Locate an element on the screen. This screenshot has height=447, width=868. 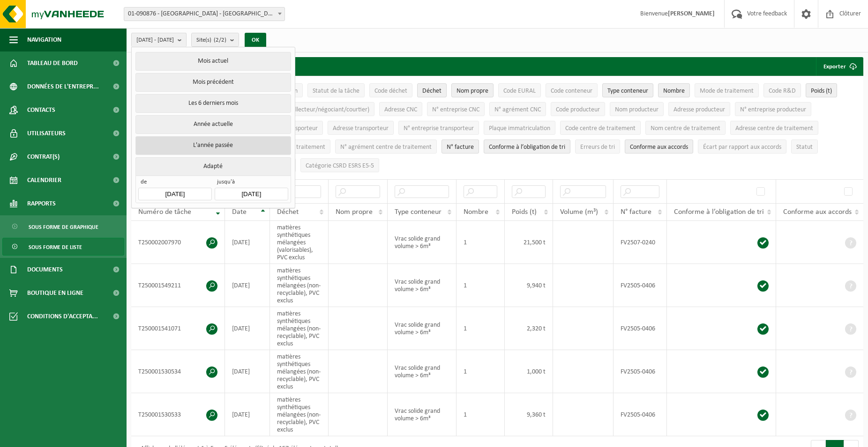
td: T250001549211 is located at coordinates (178, 285).